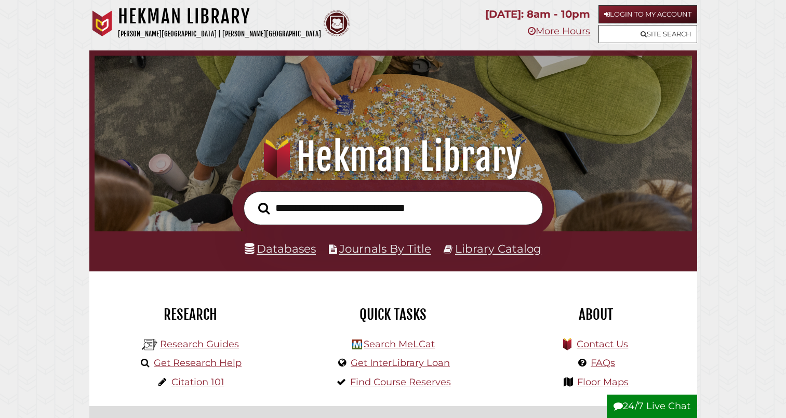 The height and width of the screenshot is (418, 786). What do you see at coordinates (400, 362) in the screenshot?
I see `a: Get InterLibrary Loan` at bounding box center [400, 362].